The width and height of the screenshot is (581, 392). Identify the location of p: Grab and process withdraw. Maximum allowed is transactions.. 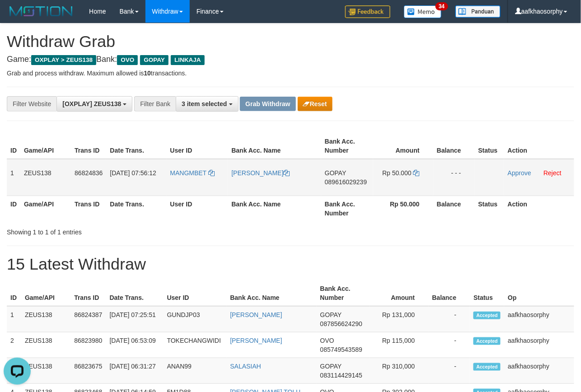
(290, 73).